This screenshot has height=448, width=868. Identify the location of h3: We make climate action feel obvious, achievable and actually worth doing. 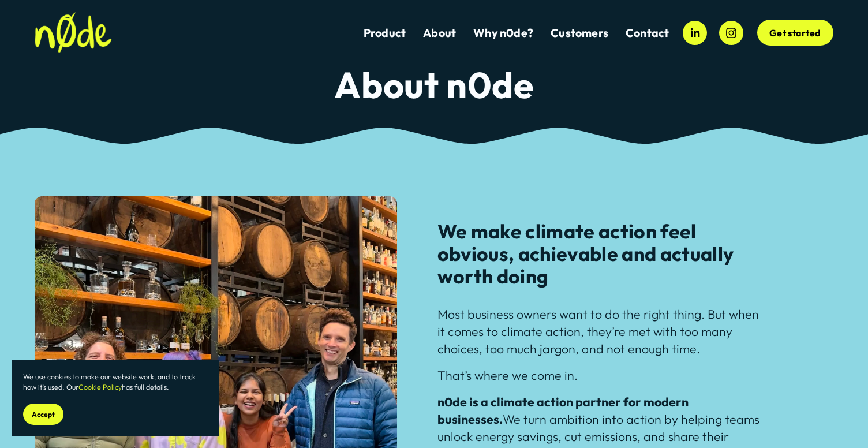
(602, 254).